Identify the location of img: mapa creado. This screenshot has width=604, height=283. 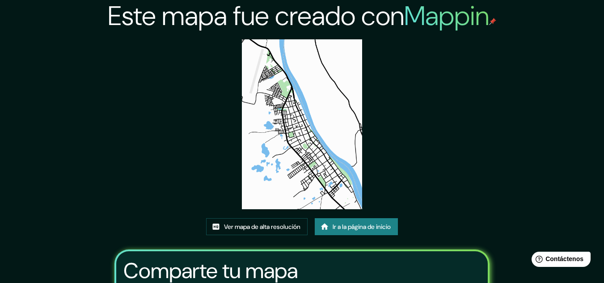
(302, 124).